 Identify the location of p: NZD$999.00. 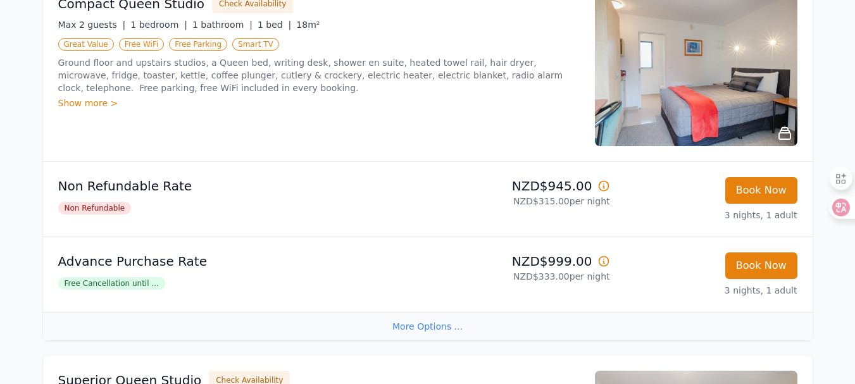
(521, 261).